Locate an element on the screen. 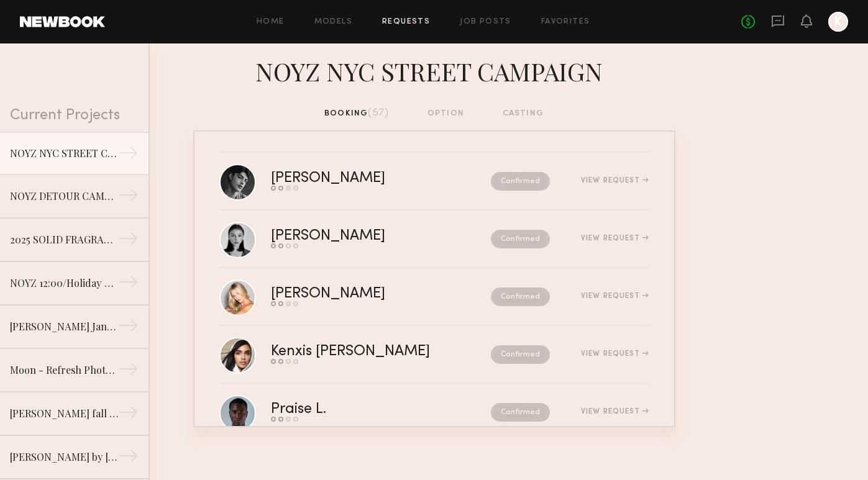 The height and width of the screenshot is (480, 868). div: 2025 SOLID FRAGRANCE CAMPAIGN is located at coordinates (64, 239).